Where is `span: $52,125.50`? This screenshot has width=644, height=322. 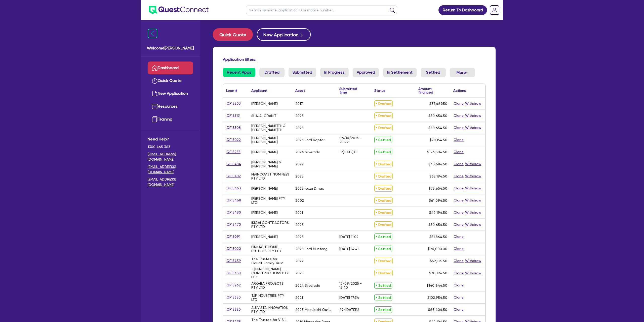 span: $52,125.50 is located at coordinates (438, 261).